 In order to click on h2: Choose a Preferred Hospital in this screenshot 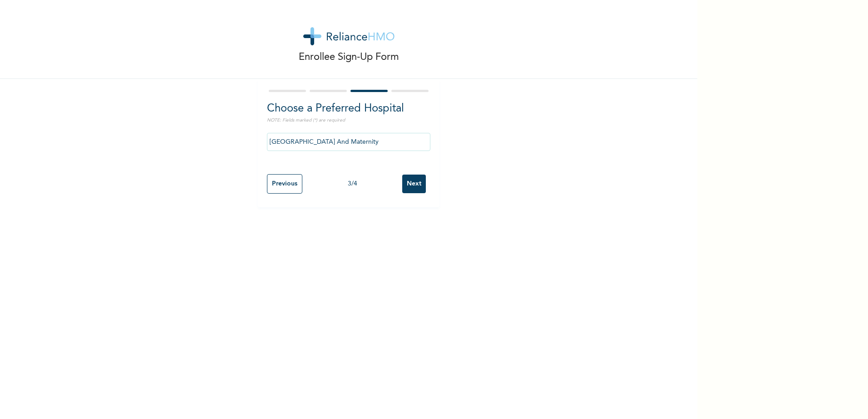, I will do `click(348, 109)`.